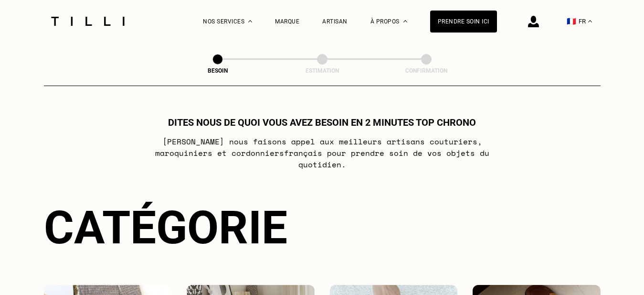  What do you see at coordinates (335, 22) in the screenshot?
I see `a: Artisan` at bounding box center [335, 22].